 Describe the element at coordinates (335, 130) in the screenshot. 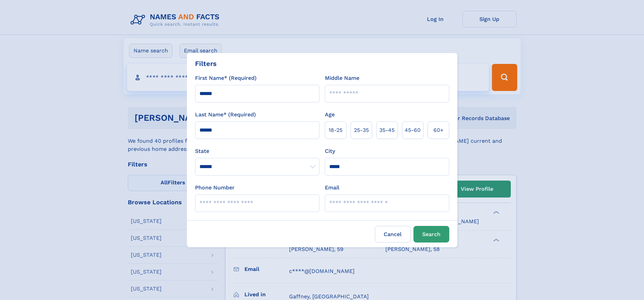

I see `span: 18‑25` at that location.